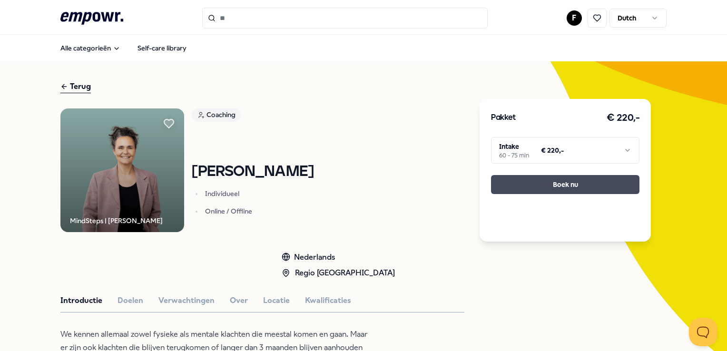 This screenshot has width=727, height=351. What do you see at coordinates (623, 118) in the screenshot?
I see `h3: € 220,-` at bounding box center [623, 118].